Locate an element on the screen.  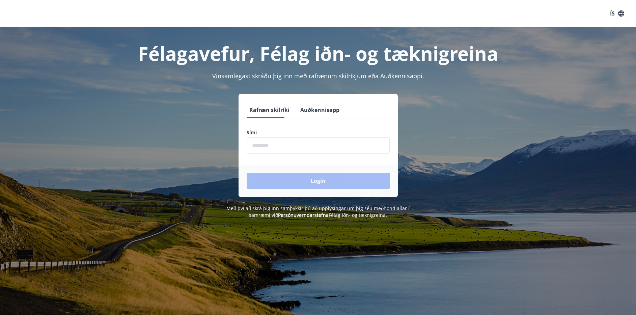
h1: Félagavefur, Félag iðn- og tæknigreina is located at coordinates (318, 53).